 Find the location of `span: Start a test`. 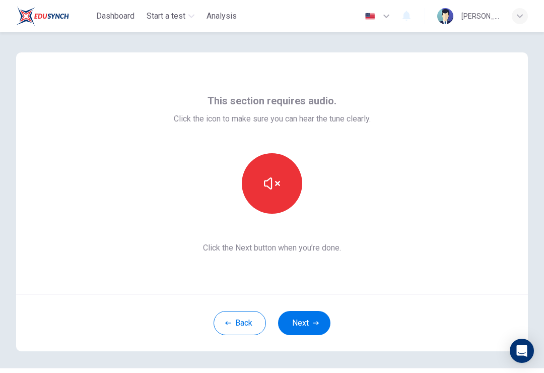

span: Start a test is located at coordinates (166, 16).